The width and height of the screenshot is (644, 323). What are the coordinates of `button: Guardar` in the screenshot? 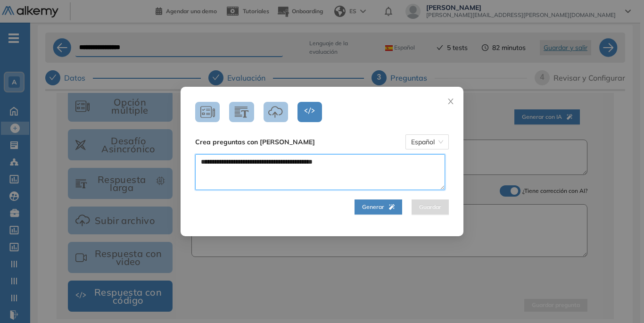 It's located at (430, 207).